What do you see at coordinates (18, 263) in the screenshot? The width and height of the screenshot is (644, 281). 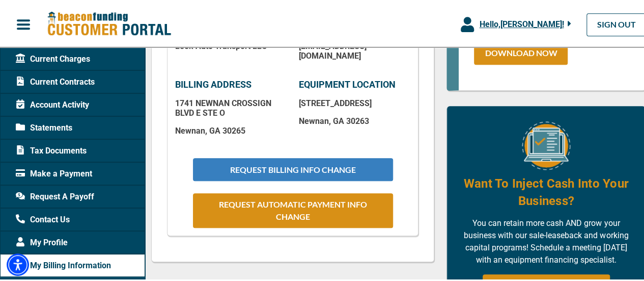 I see `div: Accessibility Menu` at bounding box center [18, 263].